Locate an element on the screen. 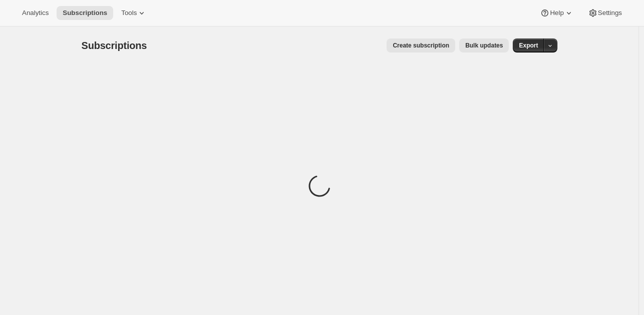 The image size is (644, 315). span: Create subscription is located at coordinates (421, 46).